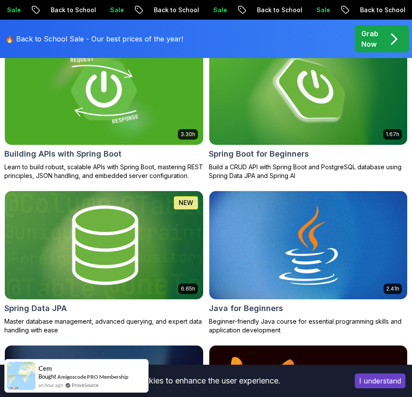  I want to click on p: 2.41h, so click(393, 289).